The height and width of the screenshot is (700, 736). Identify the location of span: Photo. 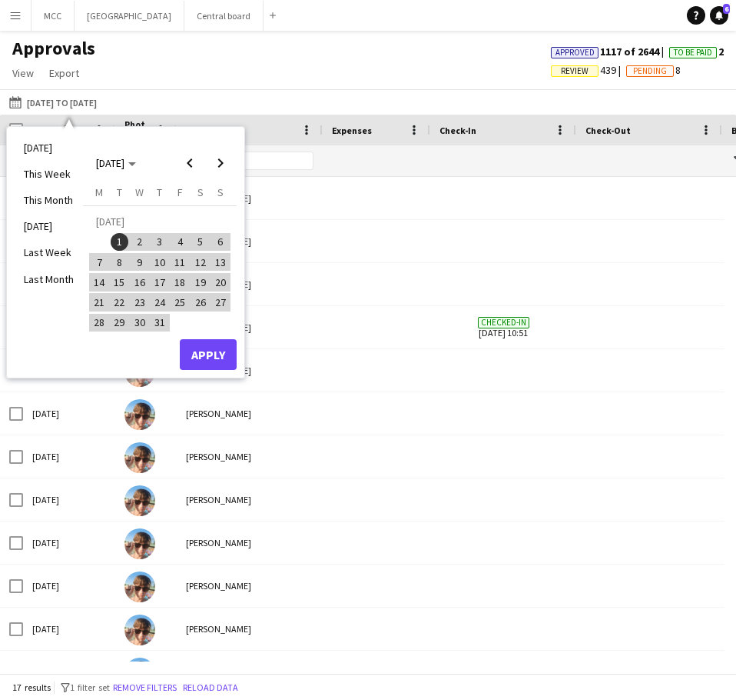
(137, 130).